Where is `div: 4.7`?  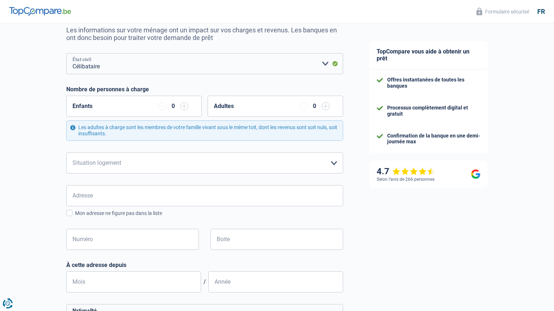 div: 4.7 is located at coordinates (406, 171).